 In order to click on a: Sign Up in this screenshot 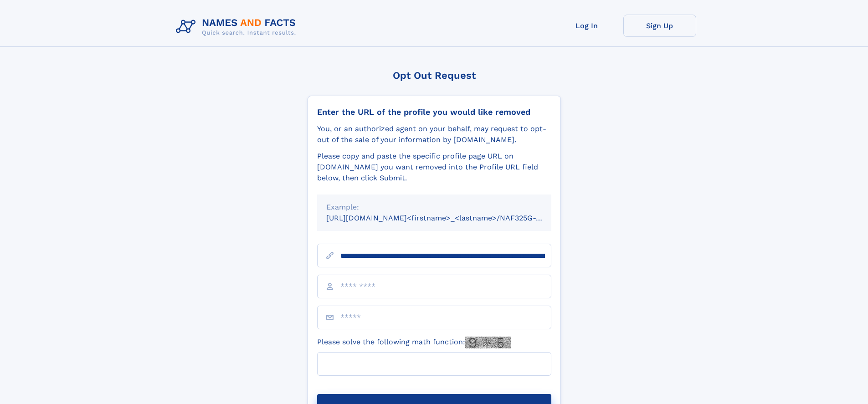, I will do `click(660, 25)`.